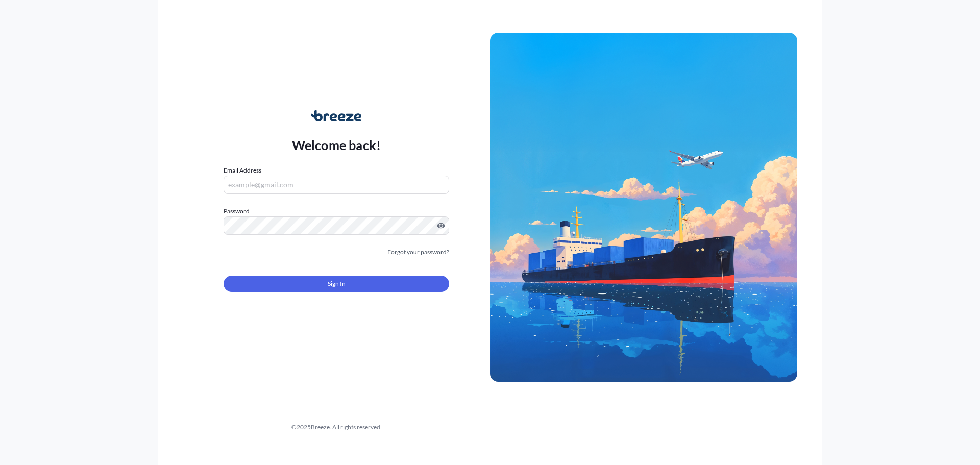 This screenshot has width=980, height=465. What do you see at coordinates (337, 185) in the screenshot?
I see `input: example@gmail.com` at bounding box center [337, 185].